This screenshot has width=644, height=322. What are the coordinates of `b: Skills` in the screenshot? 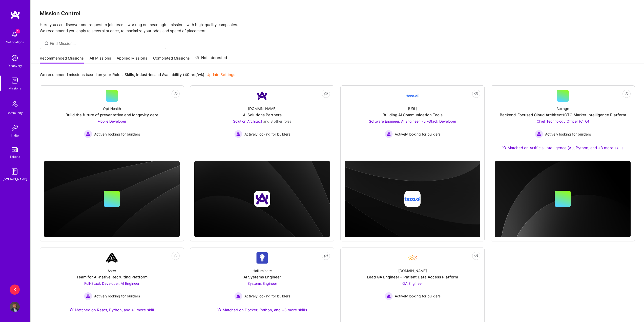 It's located at (129, 75).